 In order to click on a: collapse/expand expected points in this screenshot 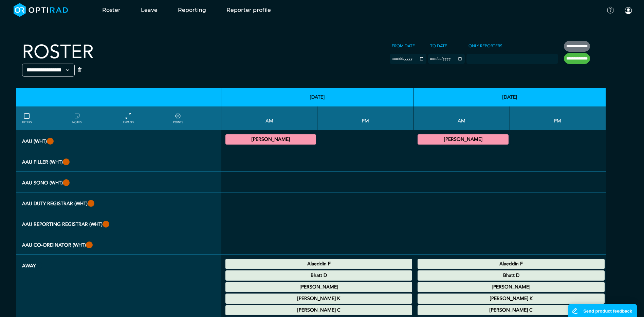, I will do `click(178, 118)`.